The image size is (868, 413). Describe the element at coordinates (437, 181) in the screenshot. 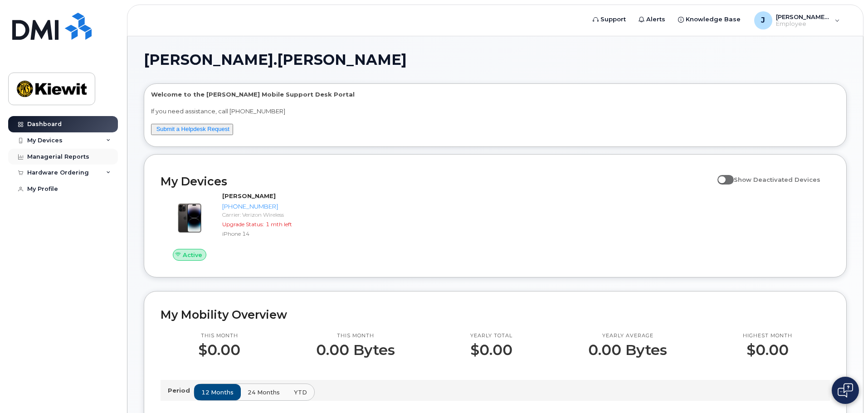

I see `h2: My Devices` at that location.